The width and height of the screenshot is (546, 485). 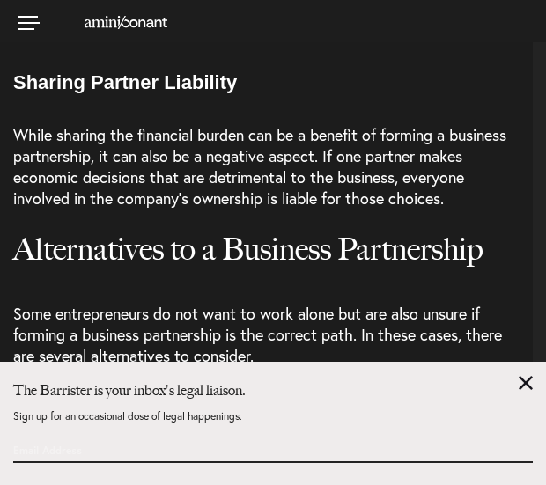 What do you see at coordinates (126, 22) in the screenshot?
I see `img: Amini & Conant` at bounding box center [126, 22].